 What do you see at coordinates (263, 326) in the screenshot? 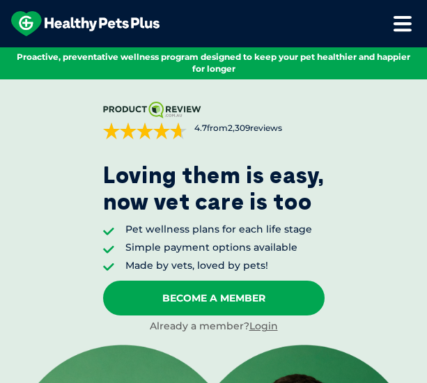
I see `a: Login` at bounding box center [263, 326].